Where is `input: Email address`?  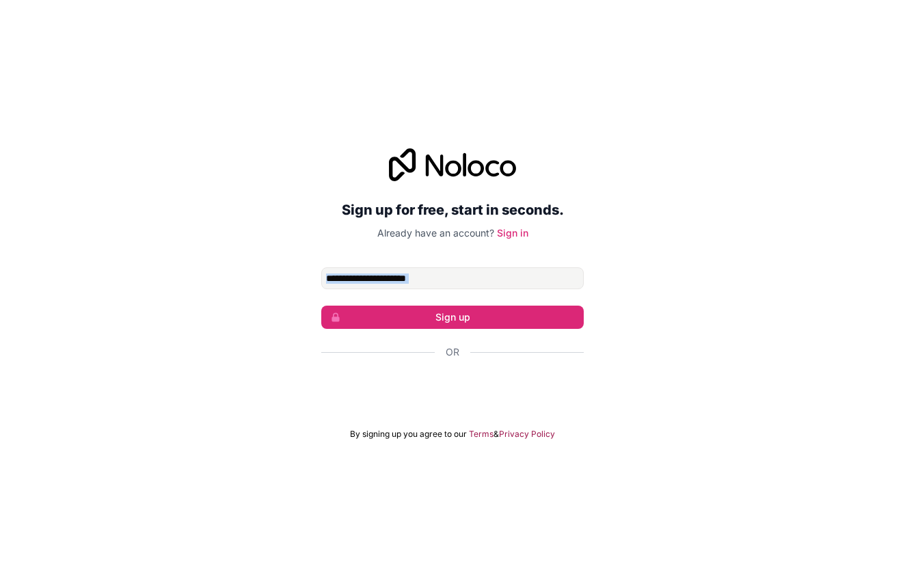 input: Email address is located at coordinates (452, 278).